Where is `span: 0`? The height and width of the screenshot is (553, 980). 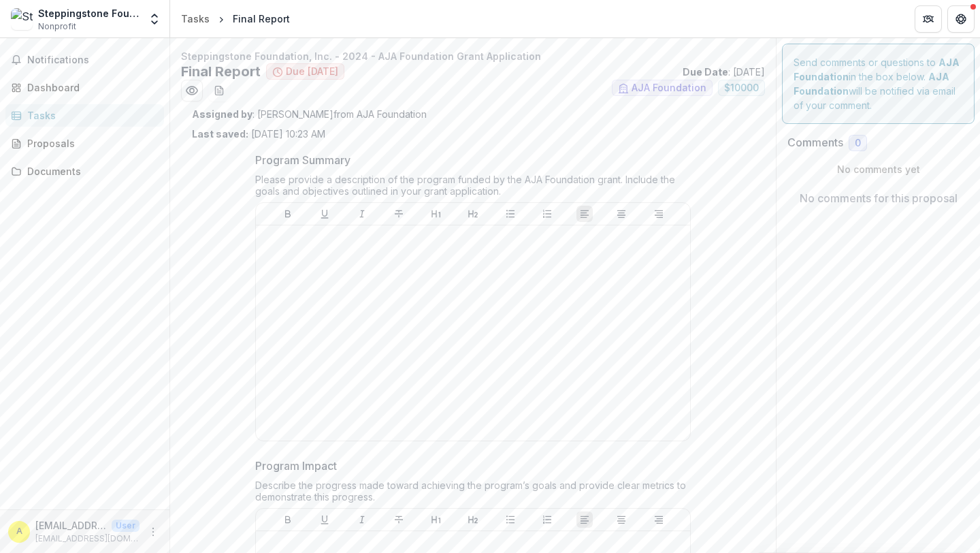
span: 0 is located at coordinates (858, 143).